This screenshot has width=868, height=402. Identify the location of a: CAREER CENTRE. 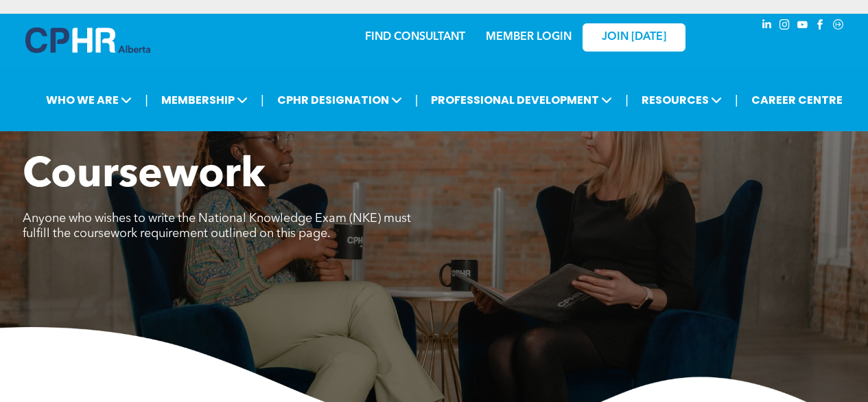
(797, 99).